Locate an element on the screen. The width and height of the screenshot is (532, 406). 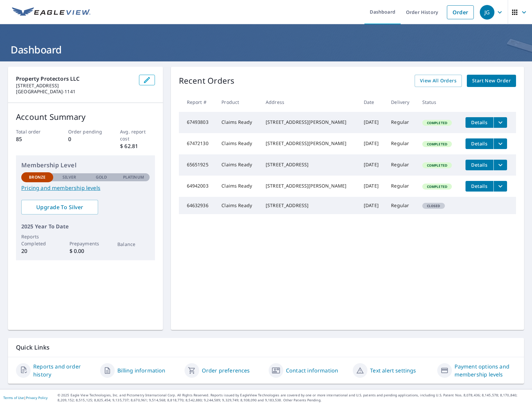
td: 67493803 is located at coordinates (198, 122).